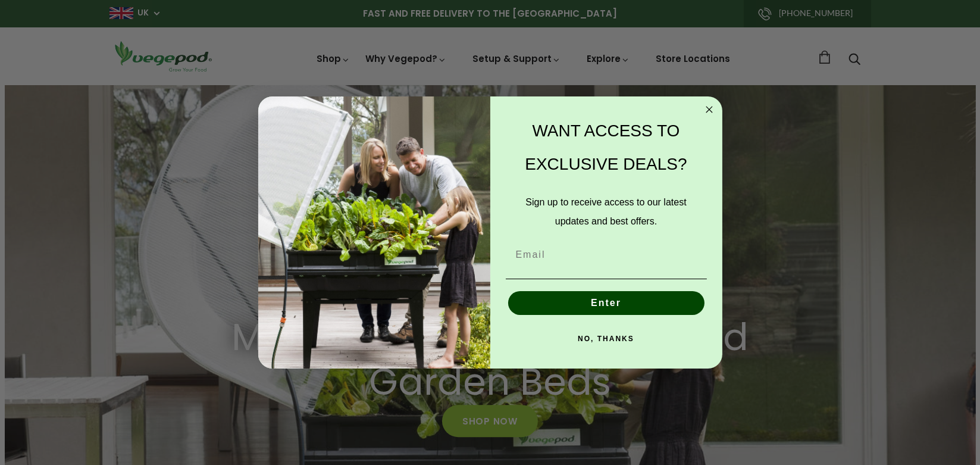 The height and width of the screenshot is (465, 980). I want to click on img: underline, so click(607, 279).